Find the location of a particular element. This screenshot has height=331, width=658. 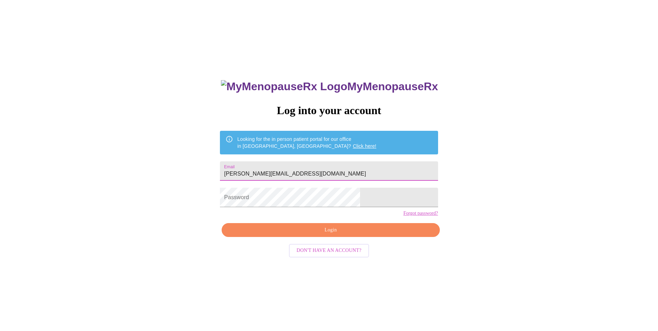

h3: MyMenopauseRx is located at coordinates (329, 86).